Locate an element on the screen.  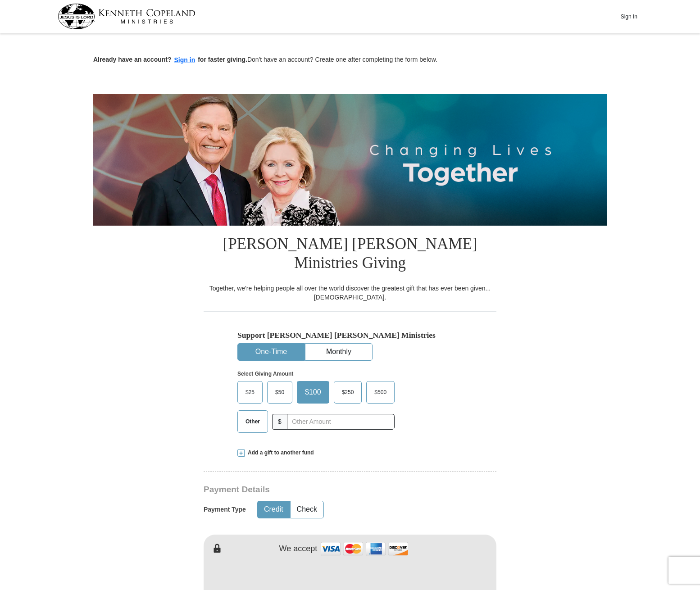
span: $25 is located at coordinates (250, 392).